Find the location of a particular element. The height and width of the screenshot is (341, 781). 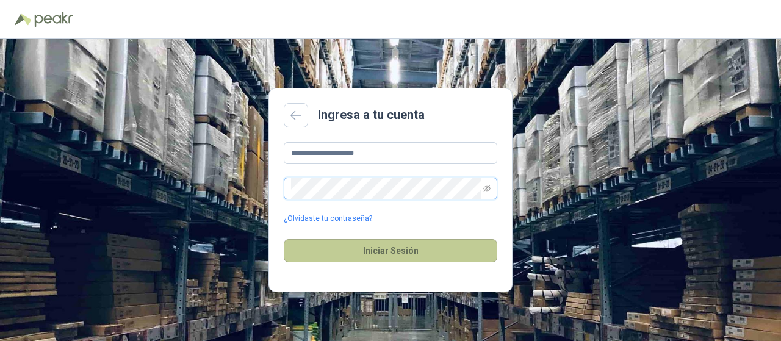

button: Iniciar Sesión is located at coordinates (390, 251).